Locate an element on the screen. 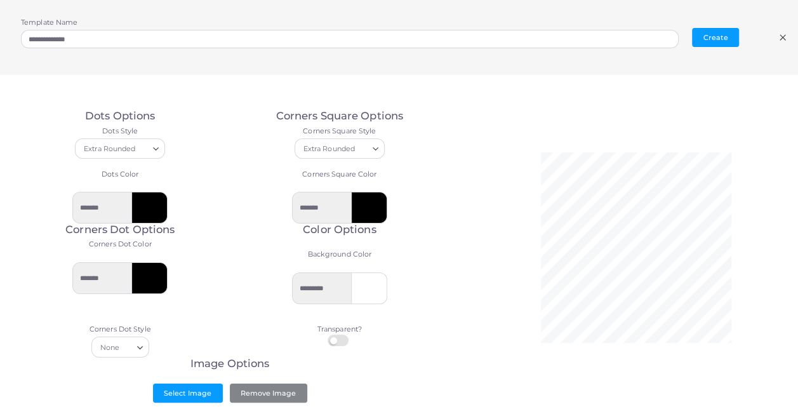 The width and height of the screenshot is (798, 409). button: Create is located at coordinates (716, 37).